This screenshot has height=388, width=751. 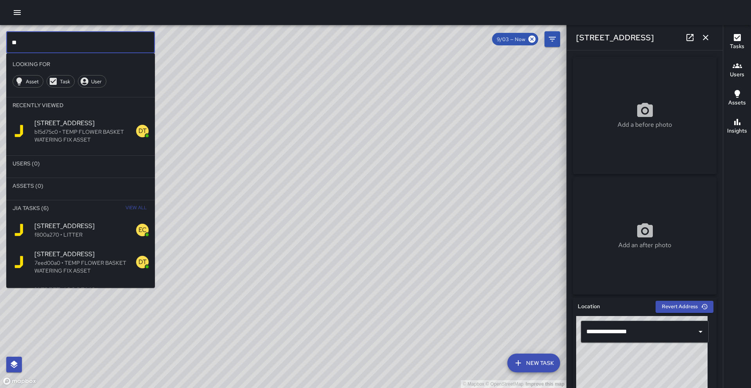 What do you see at coordinates (644, 125) in the screenshot?
I see `p: Add a before photo` at bounding box center [644, 125].